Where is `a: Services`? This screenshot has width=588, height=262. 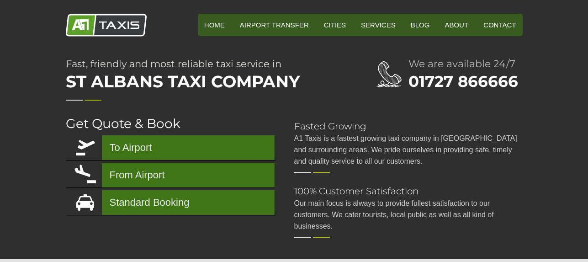 a: Services is located at coordinates (379, 25).